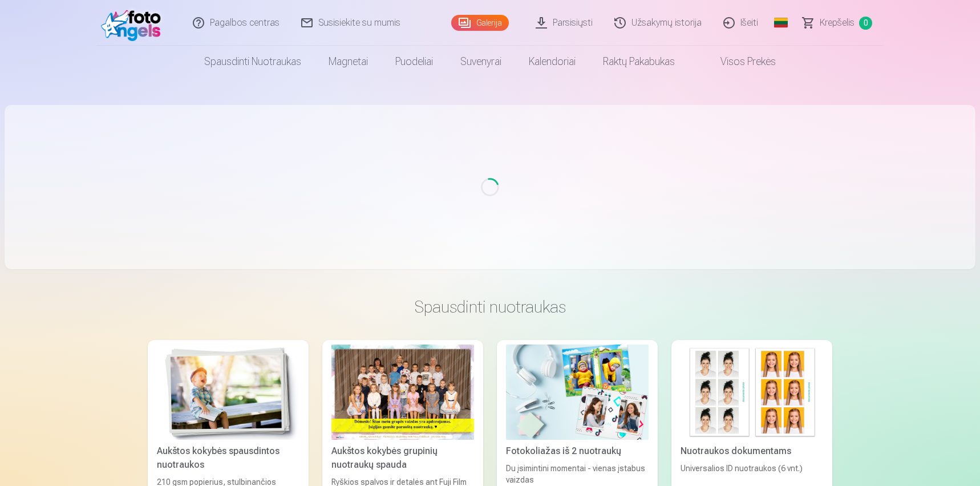 The image size is (980, 486). I want to click on div: Nuotraukos dokumentams, so click(752, 452).